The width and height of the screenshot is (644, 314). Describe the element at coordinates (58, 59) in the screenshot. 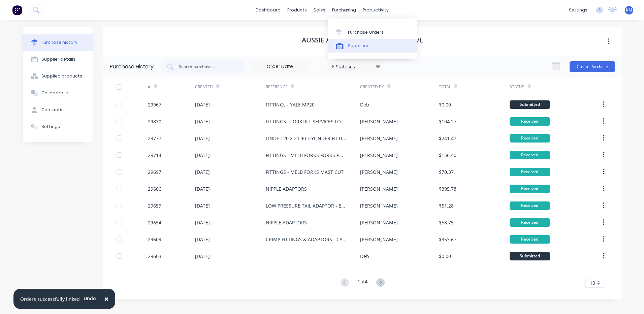

I see `div: Supplier details` at that location.